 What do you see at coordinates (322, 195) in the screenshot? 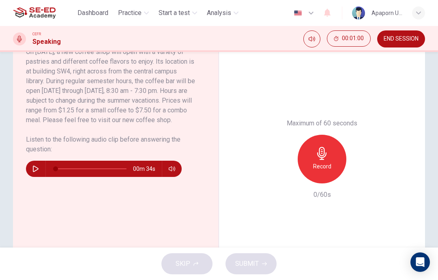
I see `h6: 0/60s` at bounding box center [322, 195].